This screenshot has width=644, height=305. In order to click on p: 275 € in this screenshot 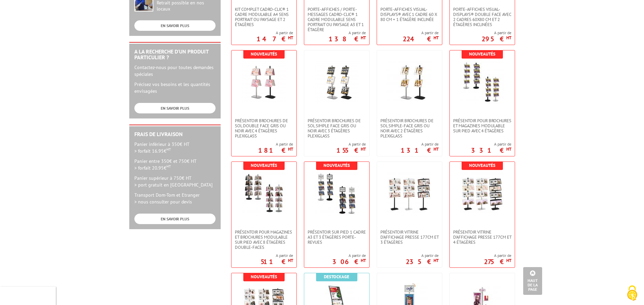, I will do `click(497, 261)`.